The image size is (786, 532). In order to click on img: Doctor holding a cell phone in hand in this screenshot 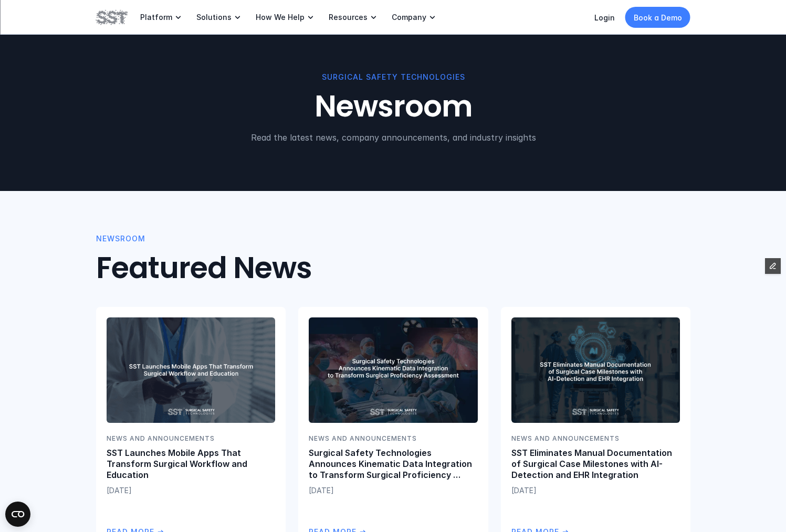, I will do `click(191, 370)`.